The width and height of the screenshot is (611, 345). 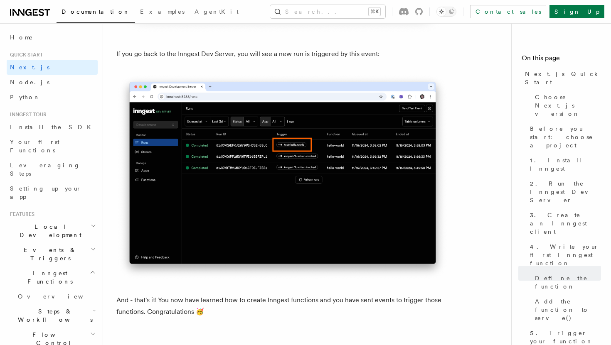 I want to click on a: Next.js, so click(x=52, y=67).